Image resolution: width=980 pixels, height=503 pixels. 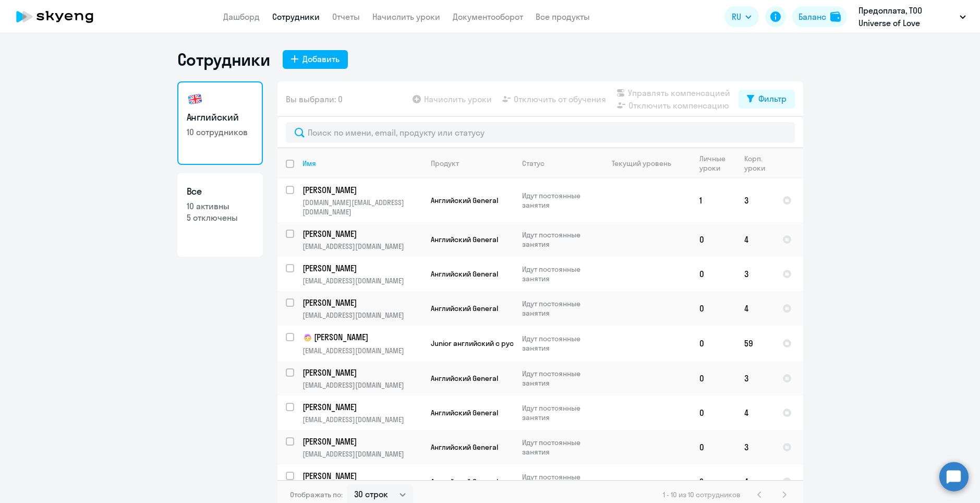 What do you see at coordinates (713, 200) in the screenshot?
I see `td: 1` at bounding box center [713, 200].